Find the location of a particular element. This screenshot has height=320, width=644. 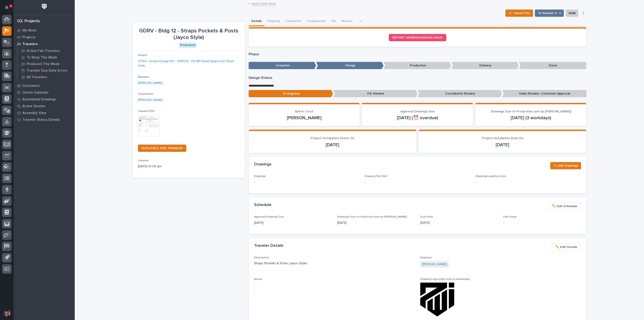

img: NYk9ouVfr_oh0EW0h4g6OfQJ07fIV5yPd0iB6a3Yocc is located at coordinates (437, 300).